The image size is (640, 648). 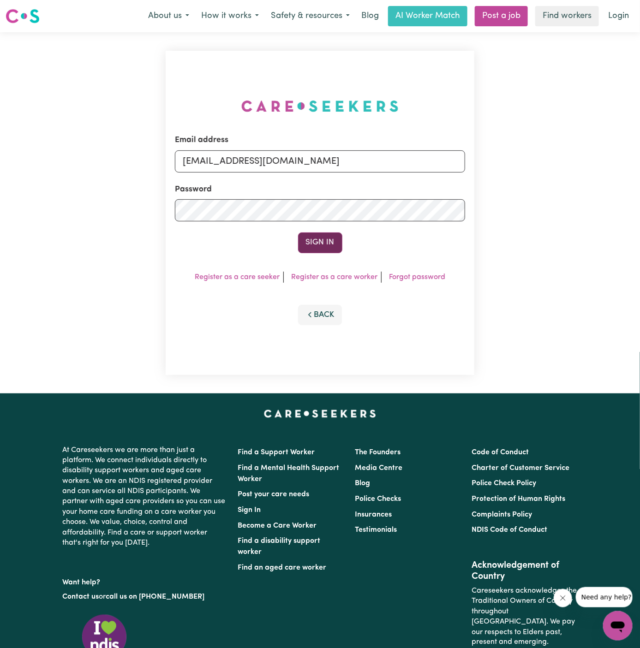 What do you see at coordinates (378, 499) in the screenshot?
I see `a: Police Checks` at bounding box center [378, 499].